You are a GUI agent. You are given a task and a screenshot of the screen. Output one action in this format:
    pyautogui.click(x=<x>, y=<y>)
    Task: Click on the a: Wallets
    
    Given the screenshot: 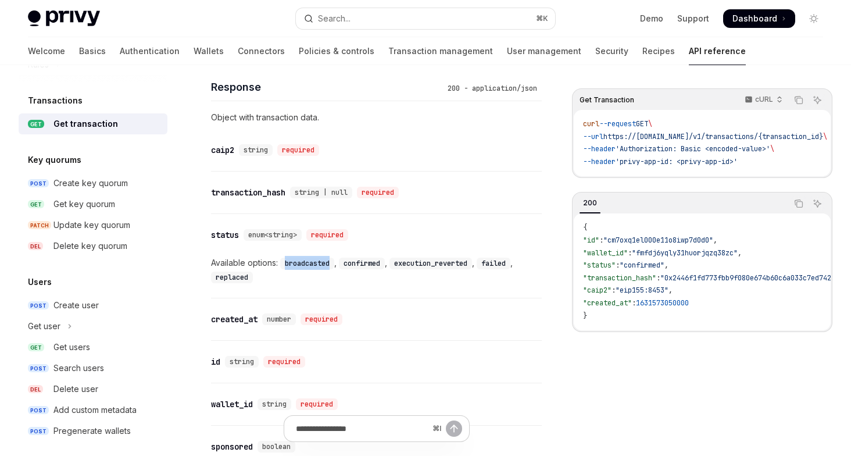 What is the action you would take?
    pyautogui.click(x=209, y=51)
    